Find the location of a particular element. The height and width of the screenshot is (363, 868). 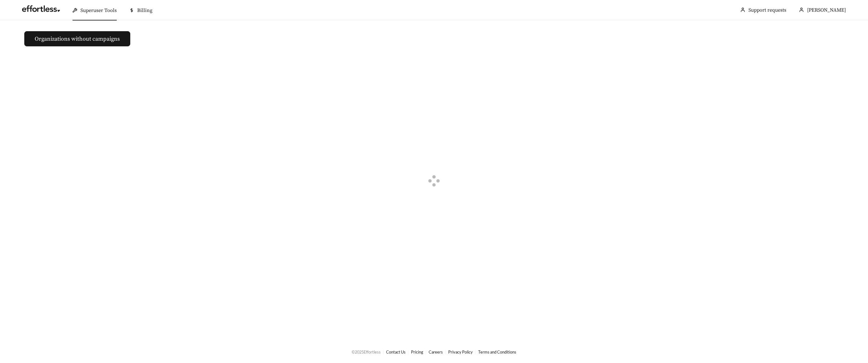

a: Terms and Conditions is located at coordinates (497, 352).